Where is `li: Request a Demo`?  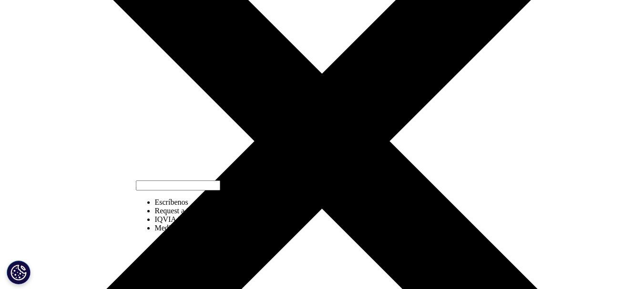 li: Request a Demo is located at coordinates (194, 211).